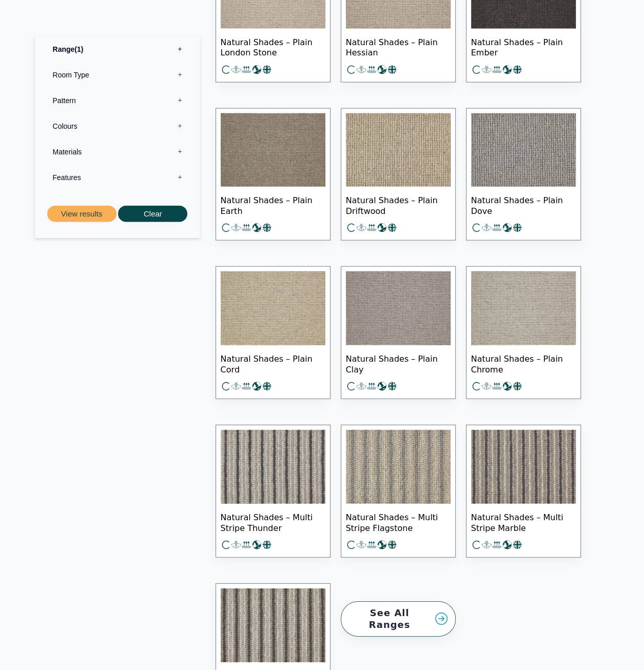 The width and height of the screenshot is (644, 670). Describe the element at coordinates (117, 100) in the screenshot. I see `label: Pattern` at that location.